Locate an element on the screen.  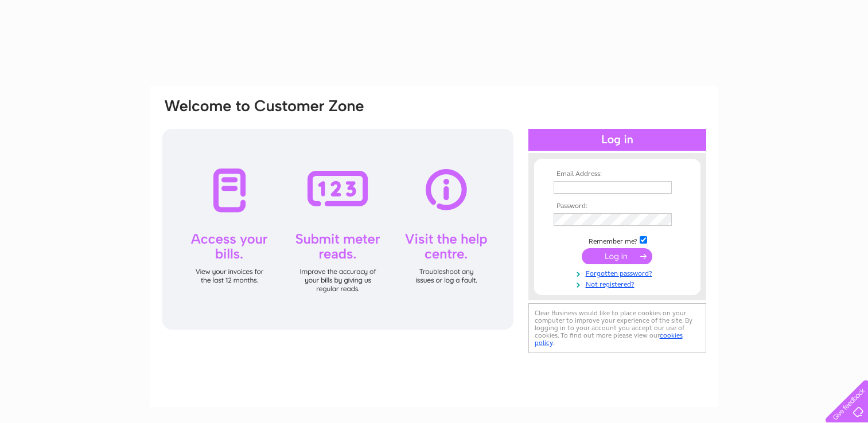
a: cookies policy is located at coordinates (609, 339).